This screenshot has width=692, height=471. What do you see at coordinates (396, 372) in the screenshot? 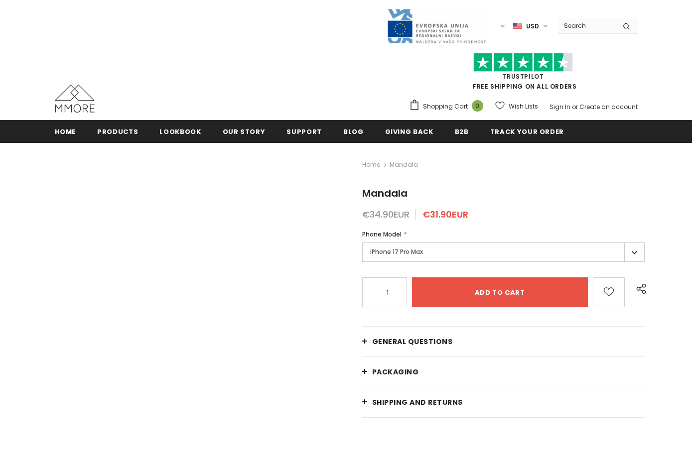
I see `span: PACKAGING` at bounding box center [396, 372].